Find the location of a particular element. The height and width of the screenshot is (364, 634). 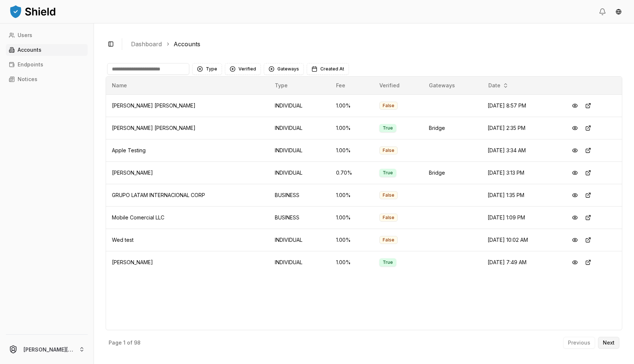

a: Endpoints is located at coordinates (47, 64).